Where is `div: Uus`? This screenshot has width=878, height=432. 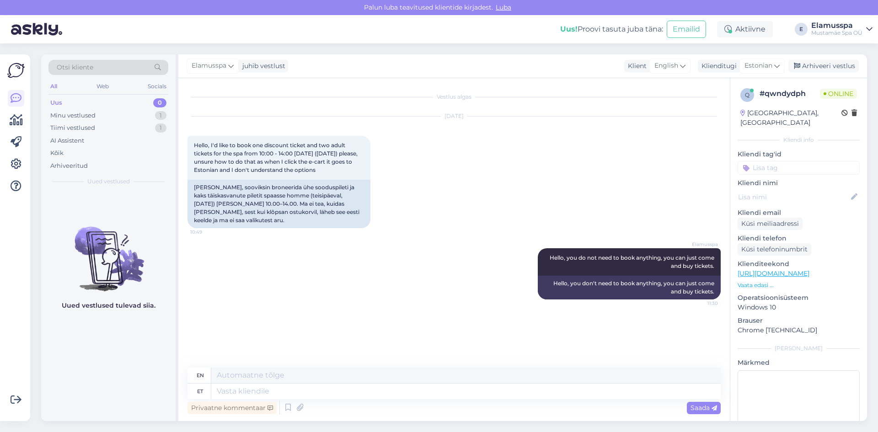 div: Uus is located at coordinates (56, 103).